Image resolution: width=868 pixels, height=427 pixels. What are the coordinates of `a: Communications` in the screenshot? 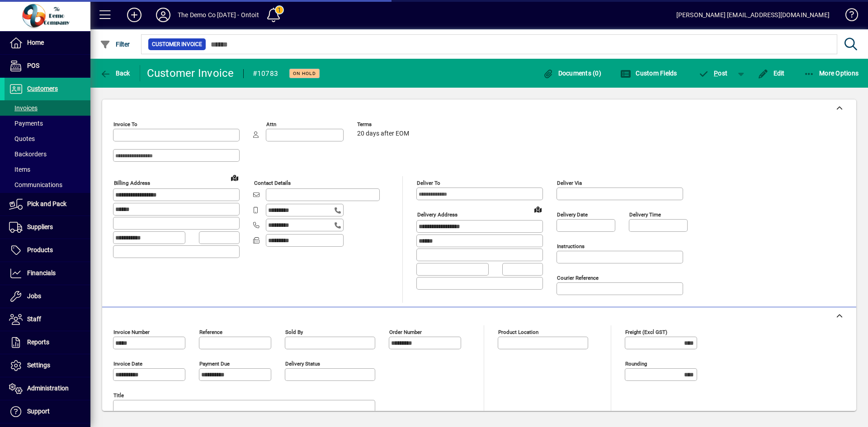 It's located at (47, 185).